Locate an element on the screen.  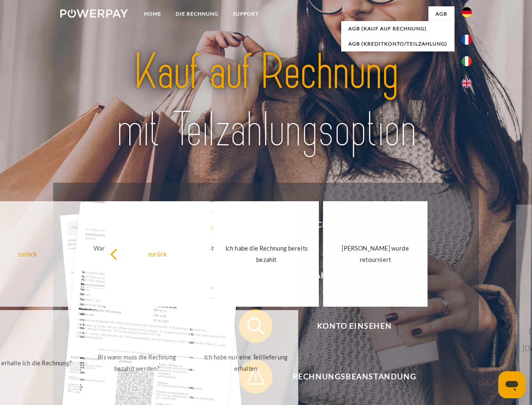
div: Warum habe ich eine Rechnung erhalten? is located at coordinates (137, 254).